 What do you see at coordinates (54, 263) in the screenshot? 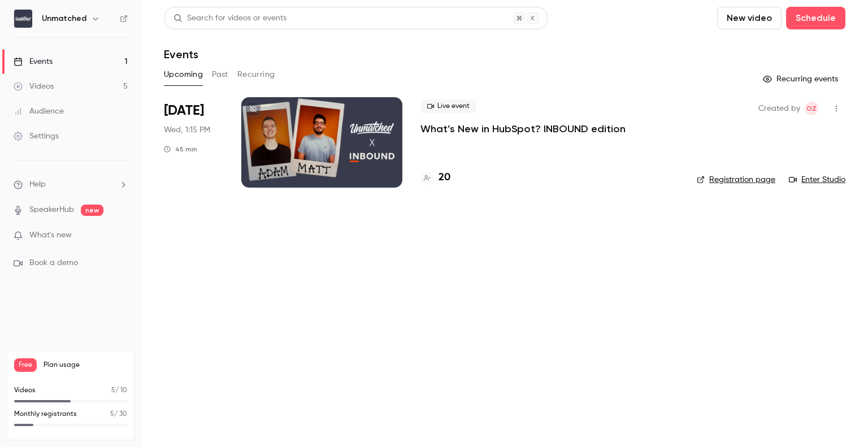
I see `span: Book a demo` at bounding box center [54, 263].